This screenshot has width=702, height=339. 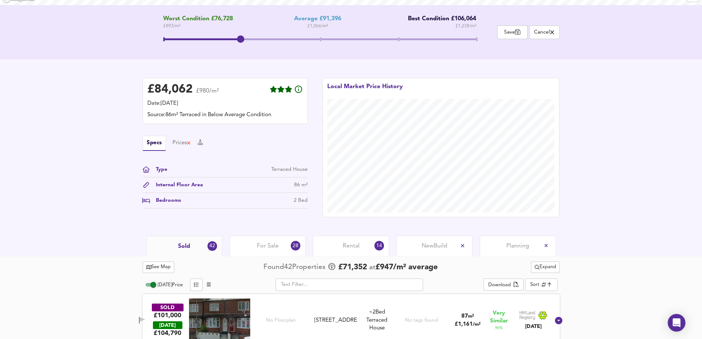 I want to click on div: Local Market Price History, so click(x=365, y=91).